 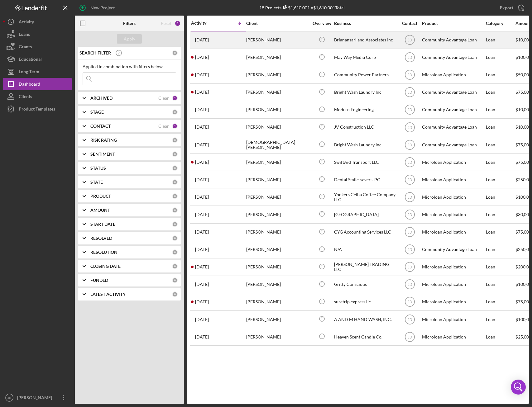 I want to click on div: JV Construction LLC, so click(x=365, y=127).